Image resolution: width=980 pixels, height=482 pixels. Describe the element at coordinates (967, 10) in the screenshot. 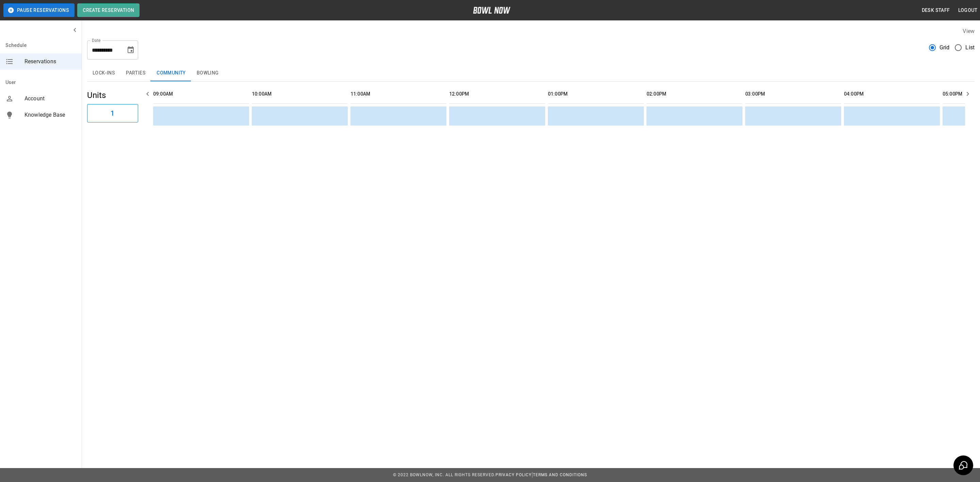

I see `button: Logout` at that location.